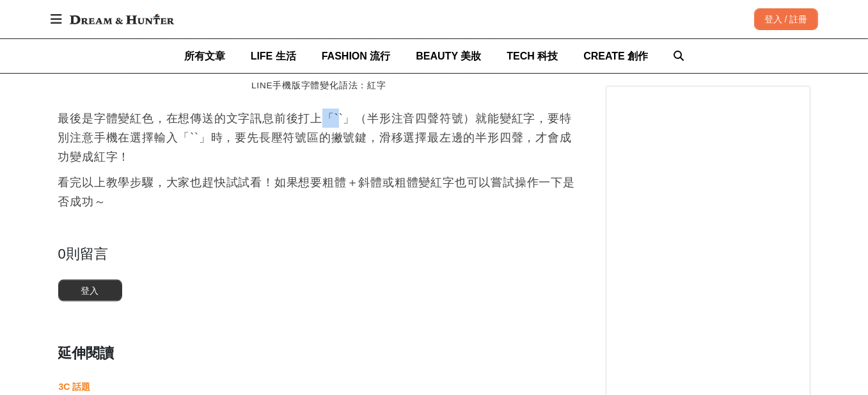 The width and height of the screenshot is (868, 395). What do you see at coordinates (357, 56) in the screenshot?
I see `a: FASHION 流行` at bounding box center [357, 56].